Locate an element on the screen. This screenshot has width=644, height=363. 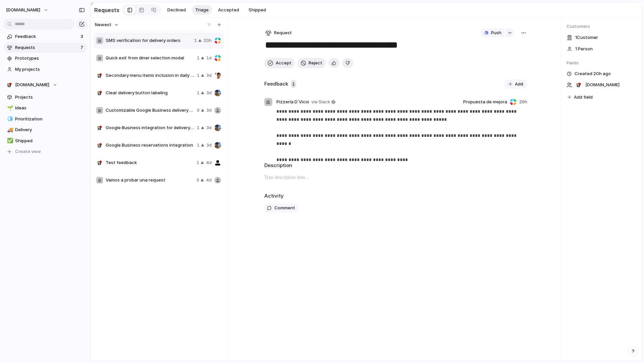
span: Feedback is located at coordinates (46, 37).